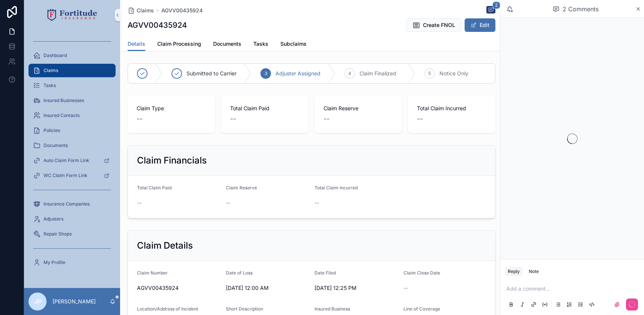 The height and width of the screenshot is (315, 644). I want to click on span: Date of Loss, so click(239, 272).